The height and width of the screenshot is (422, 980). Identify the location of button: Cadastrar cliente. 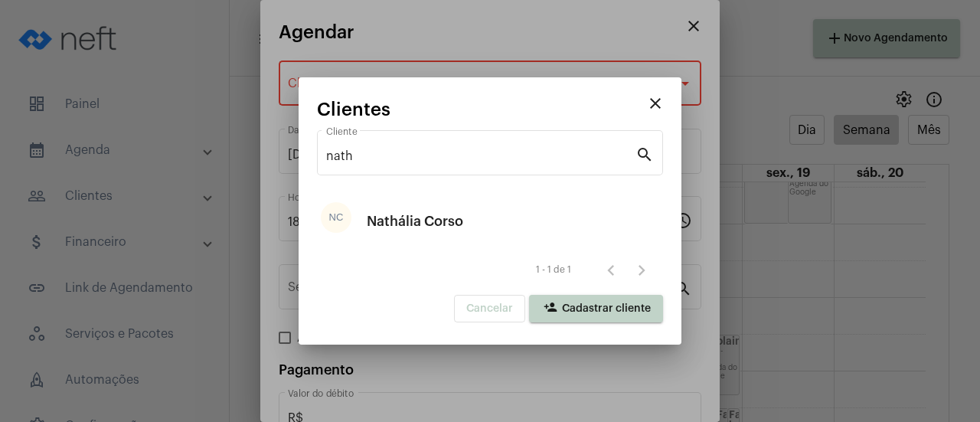
(596, 308).